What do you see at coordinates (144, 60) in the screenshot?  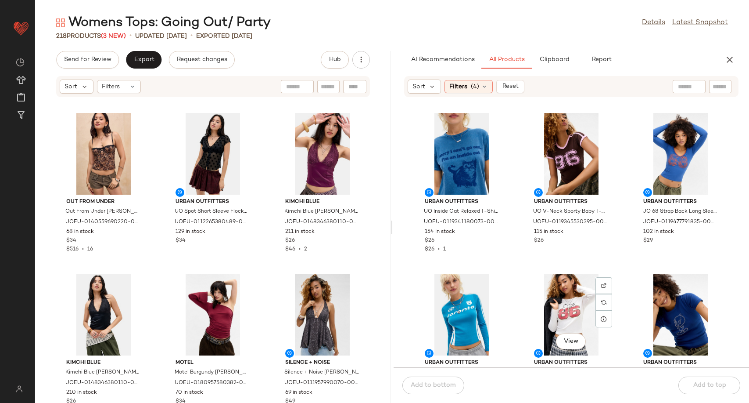 I see `span: Export` at bounding box center [144, 60].